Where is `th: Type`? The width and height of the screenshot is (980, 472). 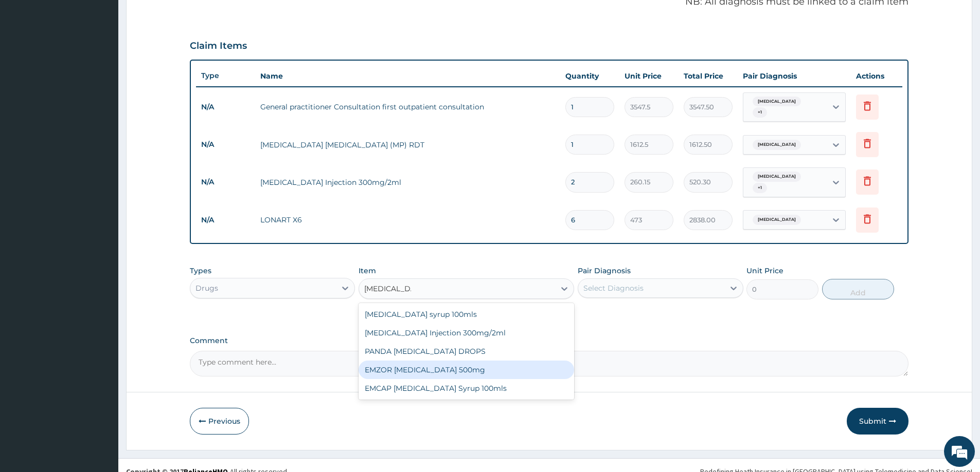 th: Type is located at coordinates (225, 76).